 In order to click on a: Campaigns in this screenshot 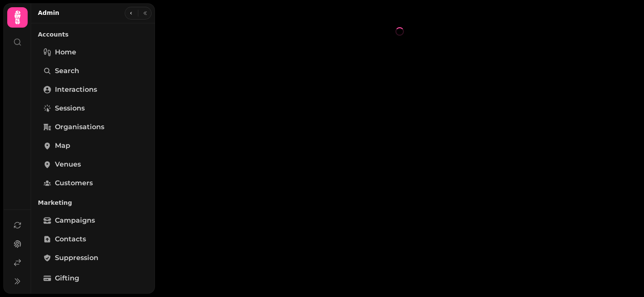, I will do `click(93, 221)`.